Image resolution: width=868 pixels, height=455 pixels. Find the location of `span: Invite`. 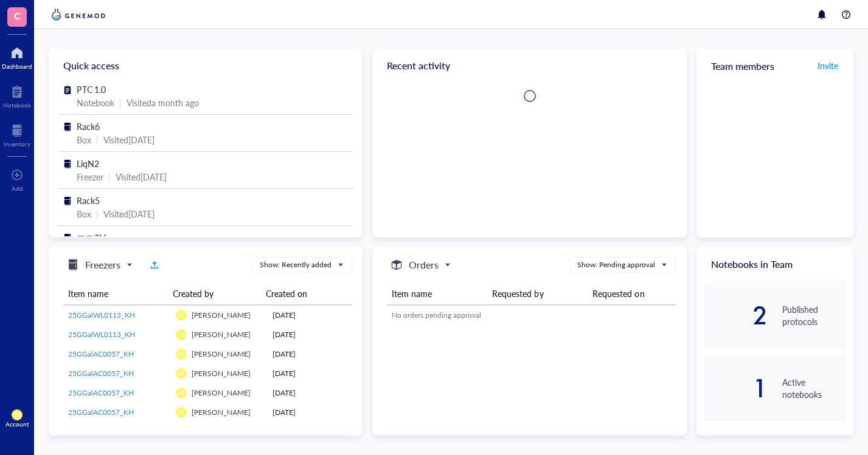

span: Invite is located at coordinates (828, 66).